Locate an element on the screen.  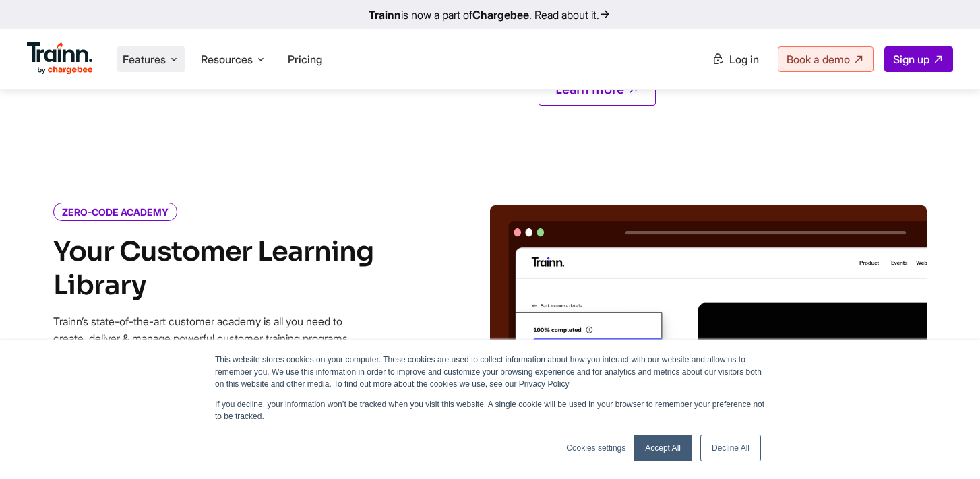
b: Chargebee is located at coordinates (501, 14).